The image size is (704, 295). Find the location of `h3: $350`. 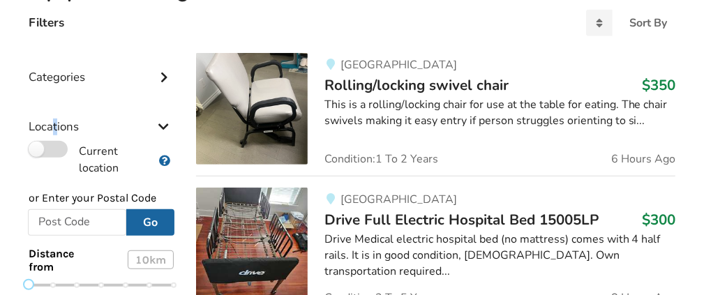

h3: $350 is located at coordinates (659, 85).